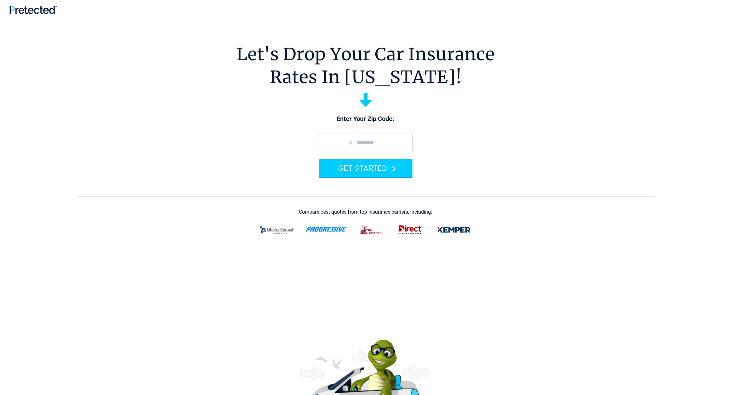 The image size is (731, 395). Describe the element at coordinates (33, 10) in the screenshot. I see `img: Pretected Logo` at that location.